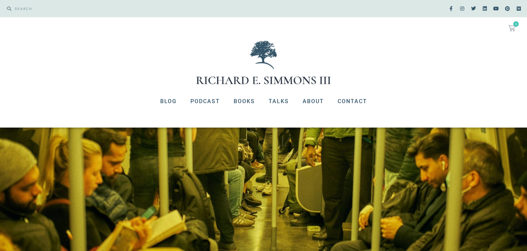 The image size is (527, 251). What do you see at coordinates (279, 101) in the screenshot?
I see `a: Talks` at bounding box center [279, 101].